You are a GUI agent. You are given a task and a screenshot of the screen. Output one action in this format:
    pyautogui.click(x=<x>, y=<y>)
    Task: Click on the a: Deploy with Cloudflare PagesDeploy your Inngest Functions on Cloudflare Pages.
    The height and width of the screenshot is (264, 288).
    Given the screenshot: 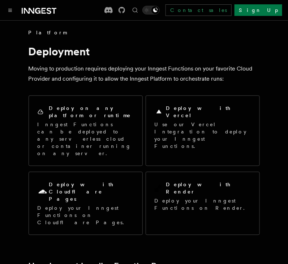 What is the action you would take?
    pyautogui.click(x=86, y=203)
    